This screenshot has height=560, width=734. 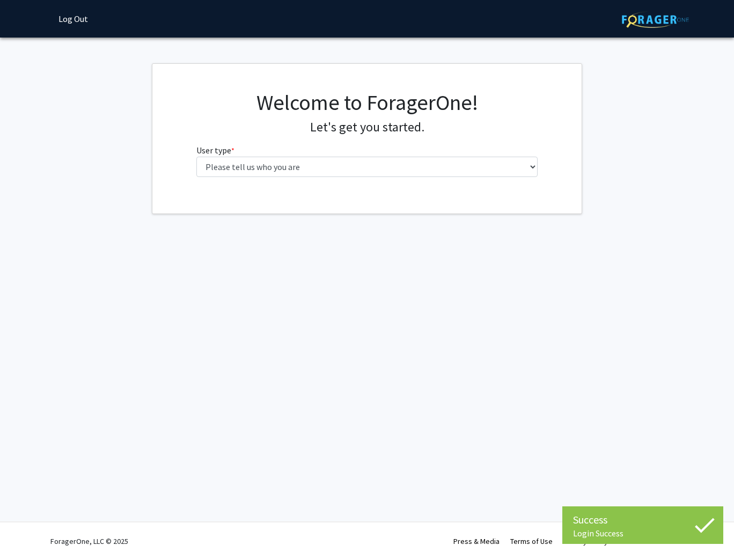 What do you see at coordinates (476, 541) in the screenshot?
I see `a: Press & Media` at bounding box center [476, 541].